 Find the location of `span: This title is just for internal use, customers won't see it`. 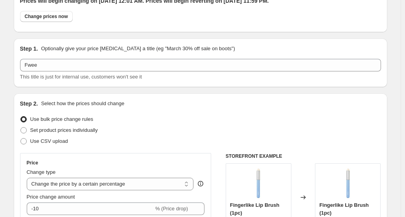

span: This title is just for internal use, customers won't see it is located at coordinates (81, 77).